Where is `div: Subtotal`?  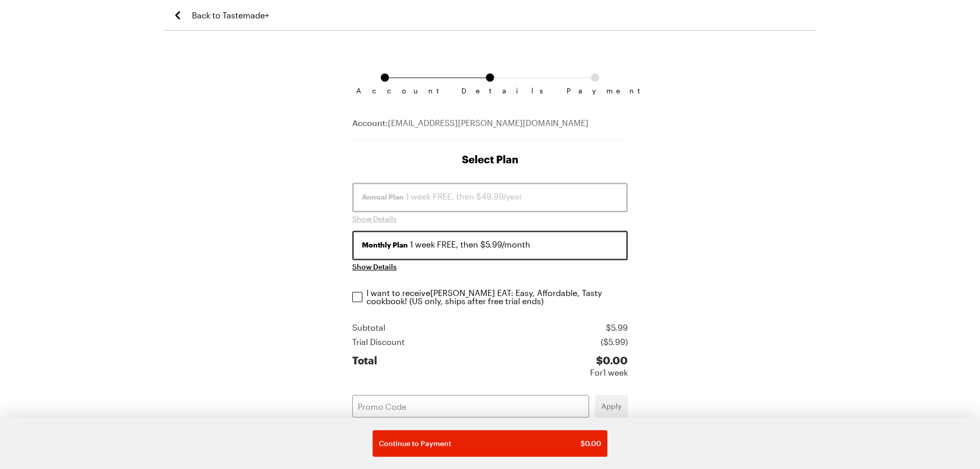
div: Subtotal is located at coordinates (368, 327).